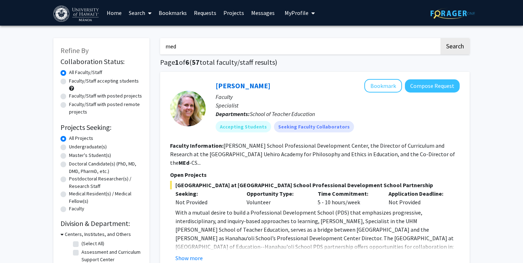 This screenshot has width=523, height=263. What do you see at coordinates (205, 13) in the screenshot?
I see `a: Requests` at bounding box center [205, 13].